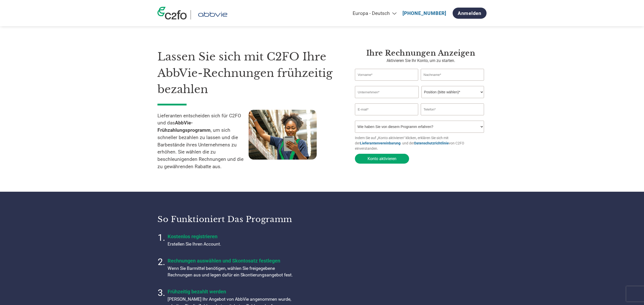  I want to click on img: supply chain worker, so click(282, 135).